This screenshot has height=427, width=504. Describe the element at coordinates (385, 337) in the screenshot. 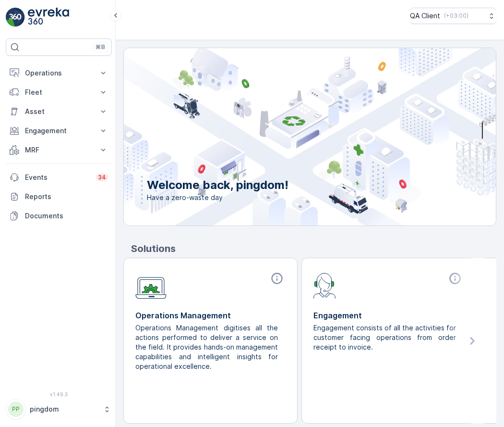

I see `p: Engagement consists of all the activities for customer facing operations from order receipt to in...` at that location.